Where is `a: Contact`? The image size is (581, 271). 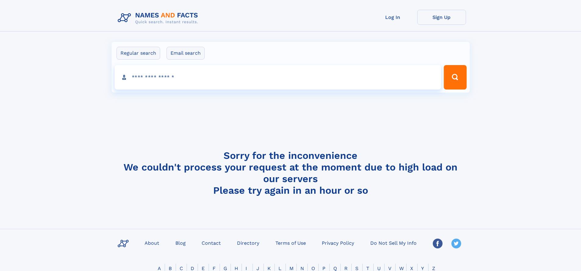 a: Contact is located at coordinates (211, 242).